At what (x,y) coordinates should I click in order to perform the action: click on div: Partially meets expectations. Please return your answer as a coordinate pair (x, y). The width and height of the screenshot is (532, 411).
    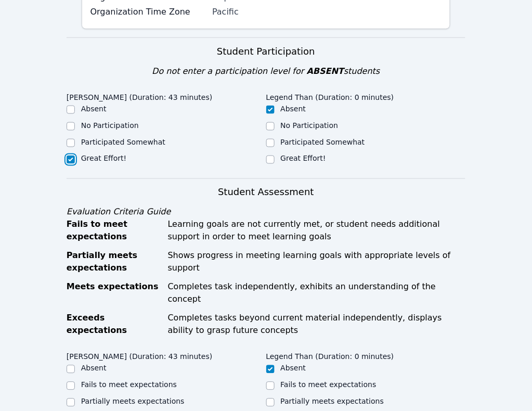
    Looking at the image, I should click on (114, 262).